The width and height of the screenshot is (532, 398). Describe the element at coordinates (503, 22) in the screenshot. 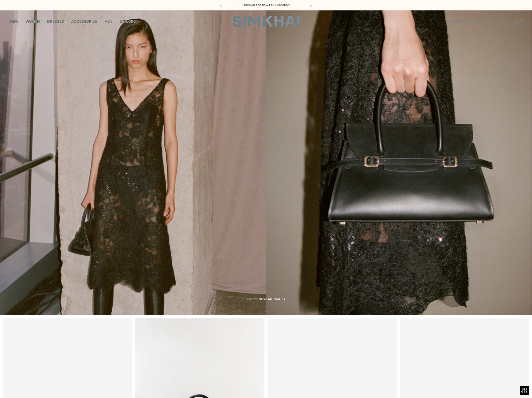

I see `a: Wishlist` at that location.